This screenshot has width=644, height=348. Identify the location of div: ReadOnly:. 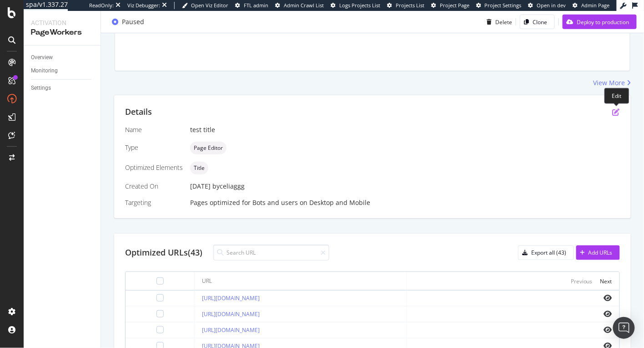
(101, 6).